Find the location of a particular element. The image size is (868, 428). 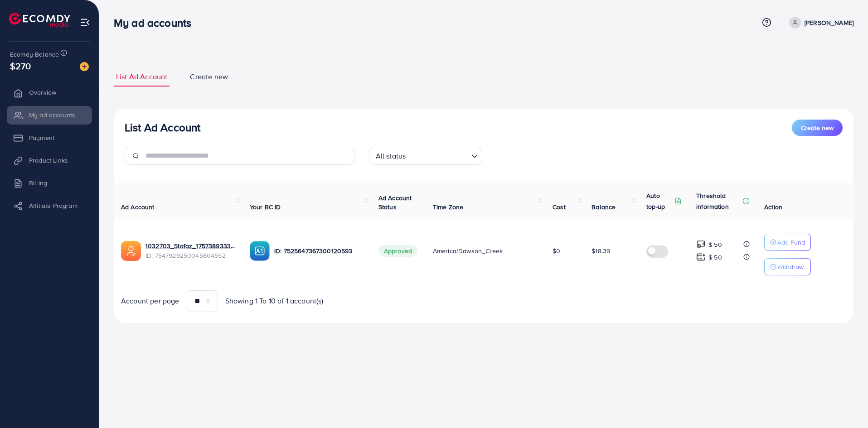

span: $270 is located at coordinates (20, 66).